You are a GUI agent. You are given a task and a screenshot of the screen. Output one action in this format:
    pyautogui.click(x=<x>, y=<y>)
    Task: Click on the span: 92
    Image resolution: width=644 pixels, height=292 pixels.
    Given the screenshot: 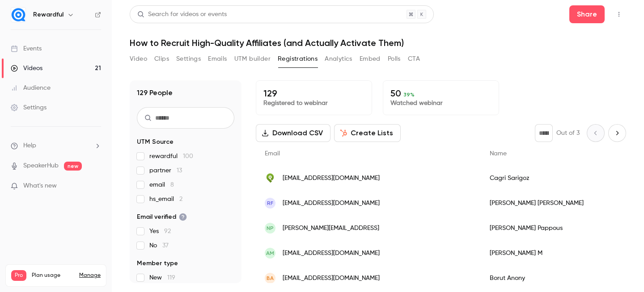 What is the action you would take?
    pyautogui.click(x=167, y=232)
    